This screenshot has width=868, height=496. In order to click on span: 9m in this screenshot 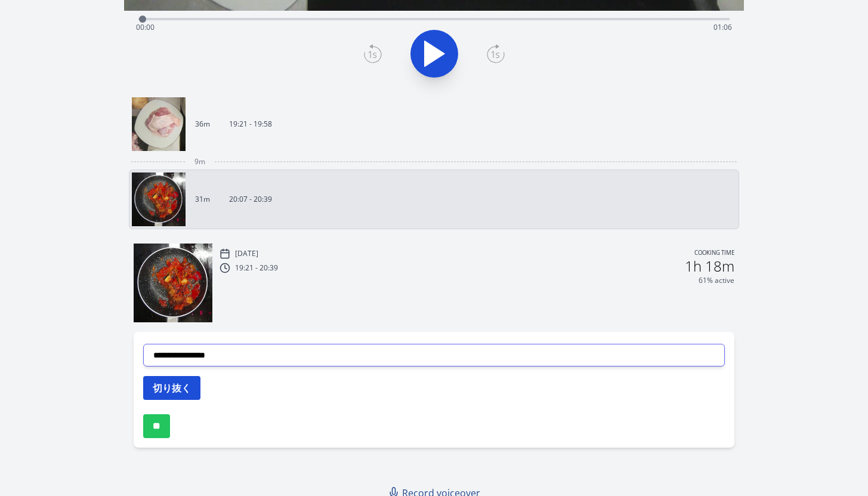, I will do `click(200, 162)`.